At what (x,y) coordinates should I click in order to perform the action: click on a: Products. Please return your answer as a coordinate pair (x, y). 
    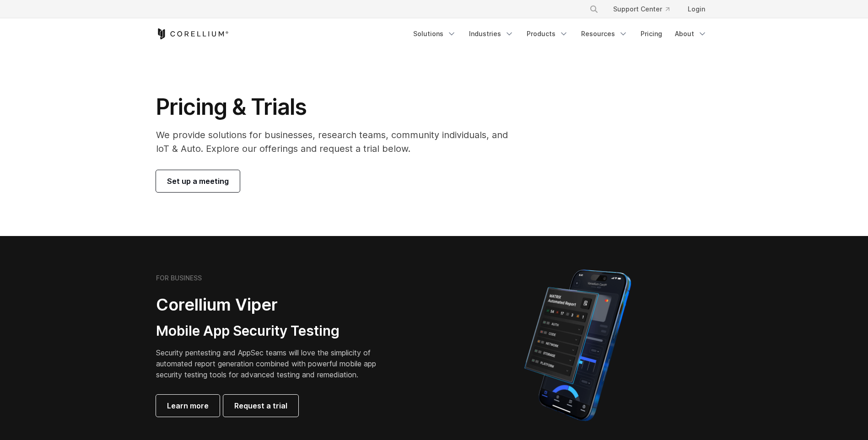
    Looking at the image, I should click on (547, 34).